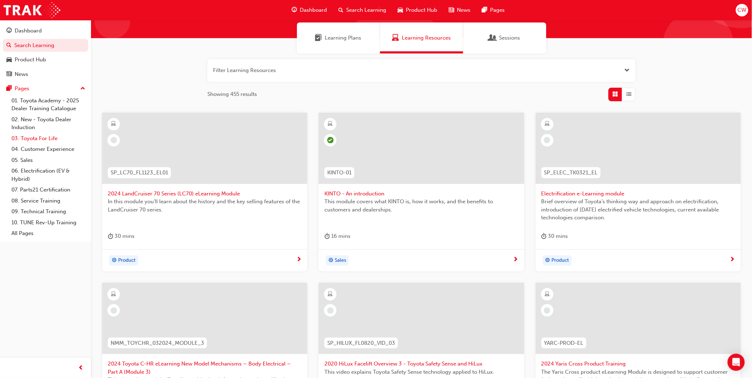 The height and width of the screenshot is (378, 752). What do you see at coordinates (421, 206) in the screenshot?
I see `span: This module covers what KINTO is, how it works, and the benefits to customers and dealerships.` at bounding box center [421, 206].